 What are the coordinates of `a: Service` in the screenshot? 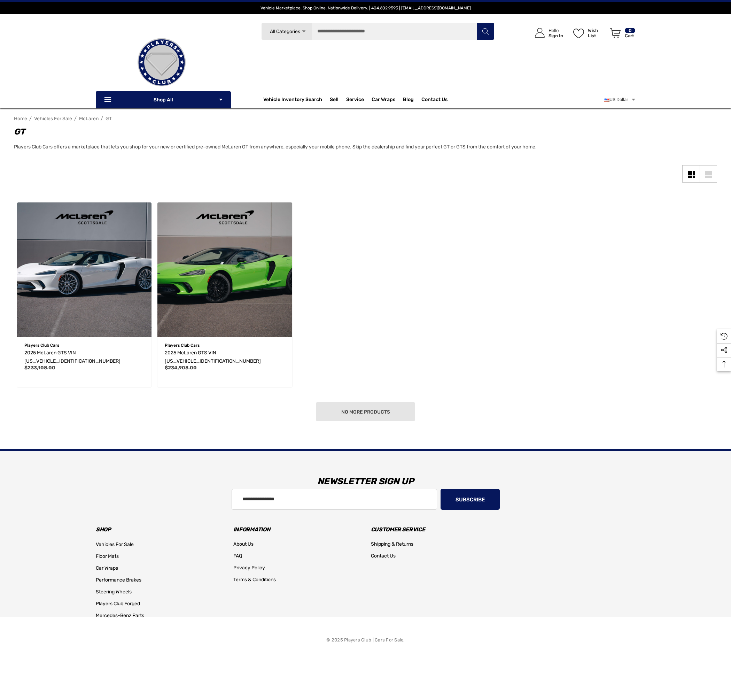 It's located at (355, 100).